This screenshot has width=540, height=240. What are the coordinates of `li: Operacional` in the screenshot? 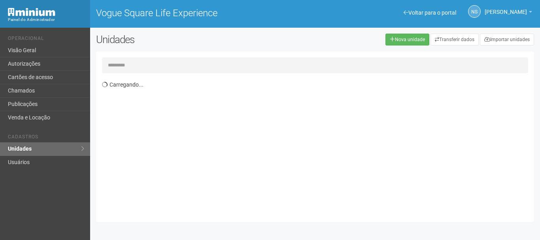 It's located at (46, 40).